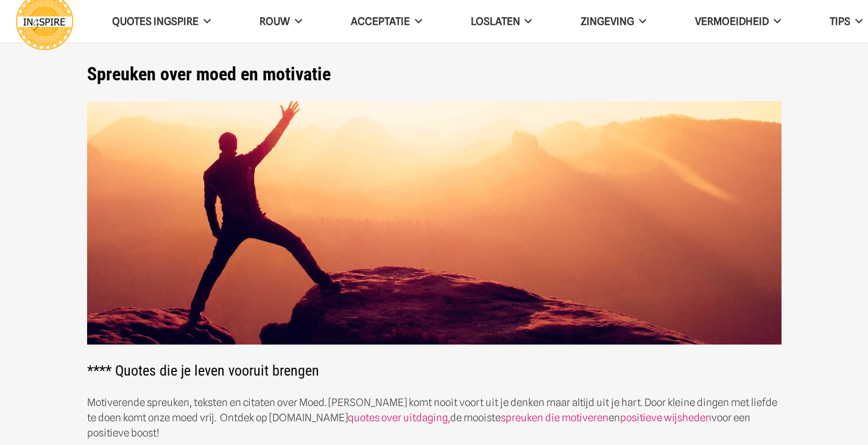 This screenshot has height=445, width=868. Describe the element at coordinates (856, 22) in the screenshot. I see `span: TIPS Menu` at that location.